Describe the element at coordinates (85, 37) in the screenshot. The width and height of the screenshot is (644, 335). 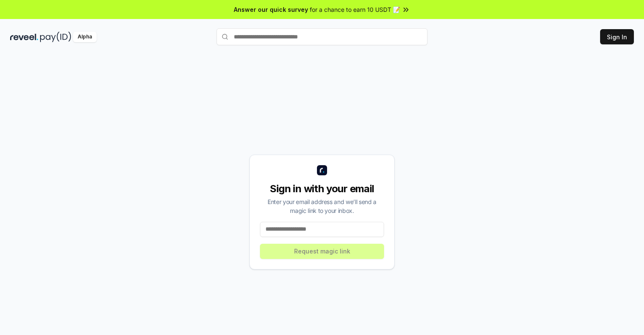
I see `div: Alpha` at that location.